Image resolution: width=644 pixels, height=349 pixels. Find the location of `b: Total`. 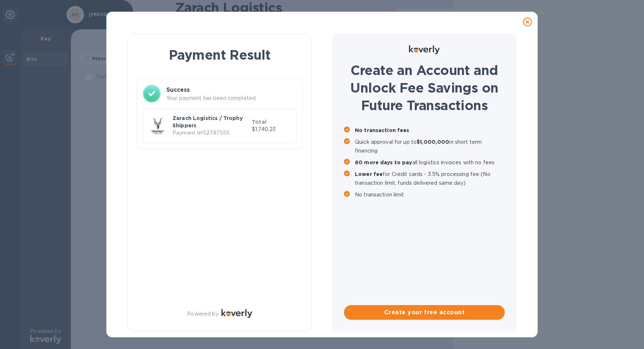

b: Total is located at coordinates (259, 122).